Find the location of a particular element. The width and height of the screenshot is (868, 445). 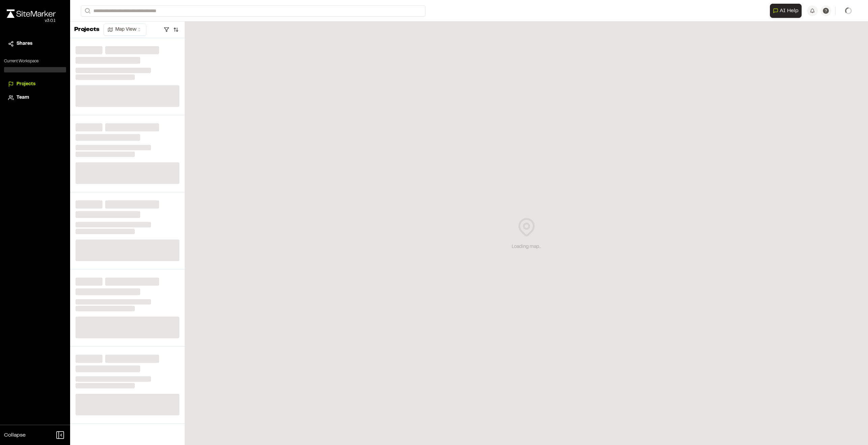

span: Shares is located at coordinates (24, 44).